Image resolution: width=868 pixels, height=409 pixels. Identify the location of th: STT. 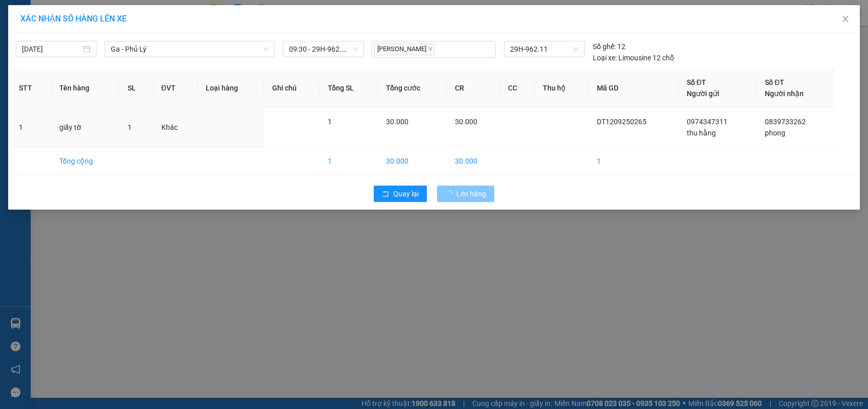
(31, 88).